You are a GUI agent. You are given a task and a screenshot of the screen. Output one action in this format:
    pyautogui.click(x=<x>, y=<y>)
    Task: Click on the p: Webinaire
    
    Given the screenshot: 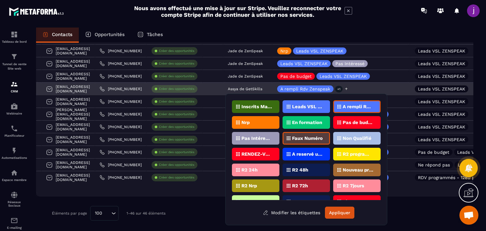 What is the action you would take?
    pyautogui.click(x=14, y=113)
    